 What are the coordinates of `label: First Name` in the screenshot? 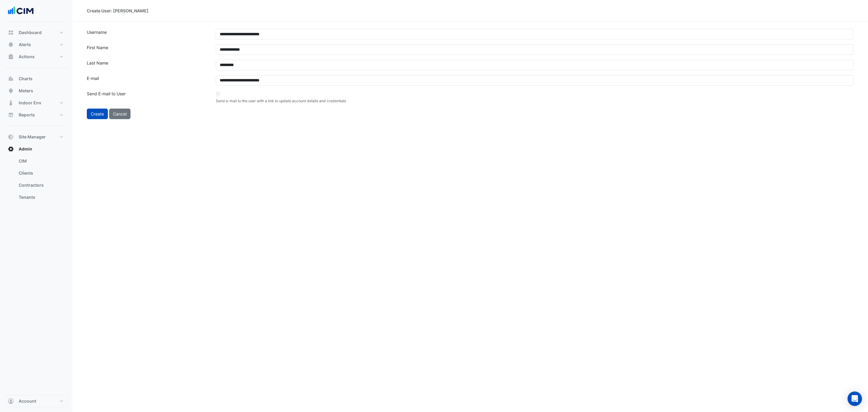 It's located at (147, 49).